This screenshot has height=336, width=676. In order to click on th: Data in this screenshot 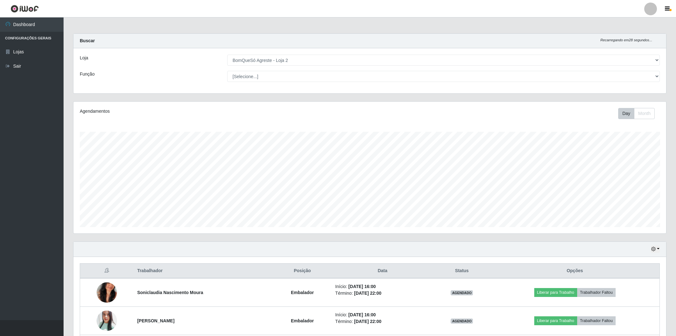, I will do `click(383, 271)`.